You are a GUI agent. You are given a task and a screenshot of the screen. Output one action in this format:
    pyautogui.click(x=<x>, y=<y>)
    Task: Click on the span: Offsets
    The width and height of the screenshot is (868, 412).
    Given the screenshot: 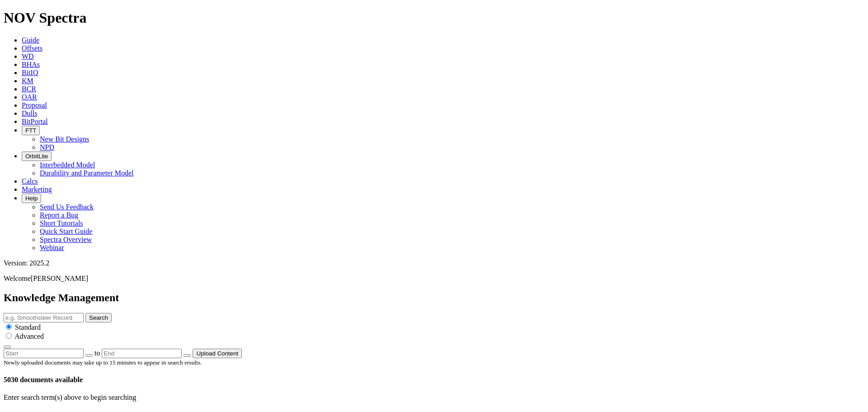 What is the action you would take?
    pyautogui.click(x=32, y=48)
    